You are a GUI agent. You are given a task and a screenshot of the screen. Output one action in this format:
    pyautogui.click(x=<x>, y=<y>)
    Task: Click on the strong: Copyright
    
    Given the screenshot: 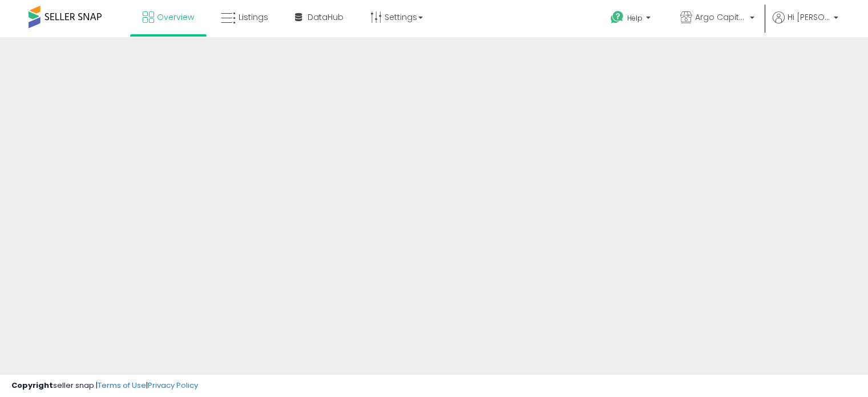 What is the action you would take?
    pyautogui.click(x=32, y=385)
    